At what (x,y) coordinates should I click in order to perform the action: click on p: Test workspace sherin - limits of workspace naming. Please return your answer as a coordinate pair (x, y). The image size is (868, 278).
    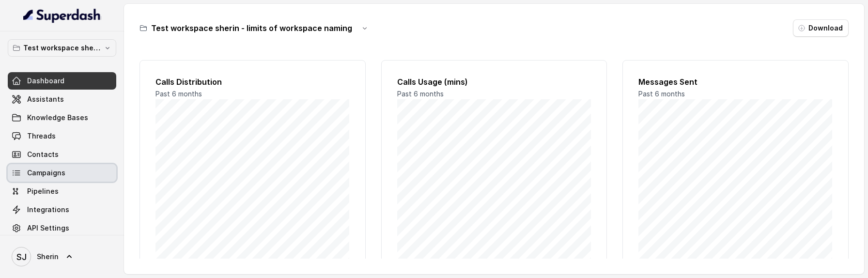
    Looking at the image, I should click on (62, 48).